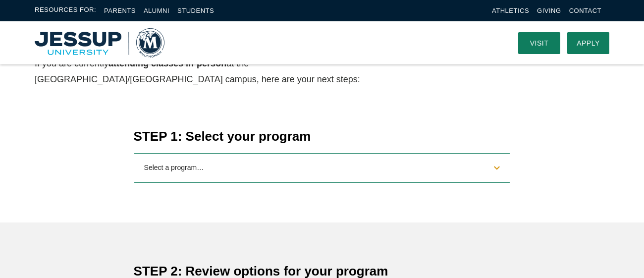  I want to click on img: Multnomah University Logo, so click(99, 42).